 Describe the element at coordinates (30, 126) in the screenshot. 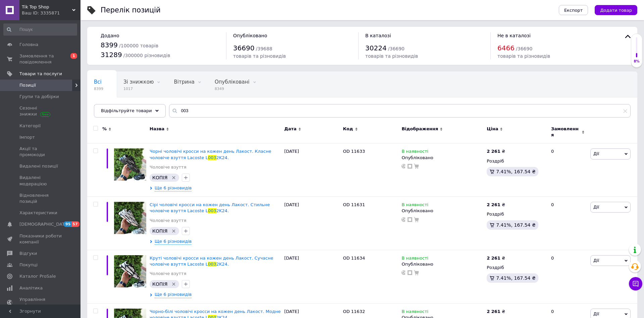

I see `span: Категорії` at that location.